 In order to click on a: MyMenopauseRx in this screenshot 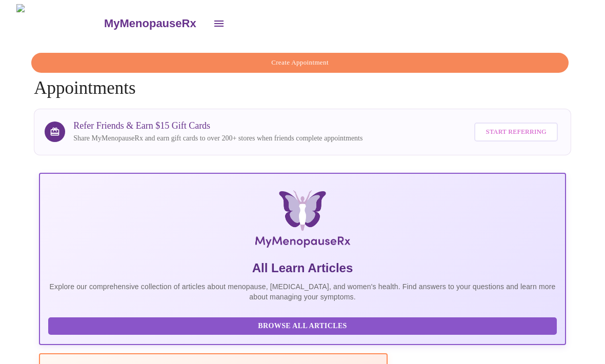, I will do `click(154, 24)`.